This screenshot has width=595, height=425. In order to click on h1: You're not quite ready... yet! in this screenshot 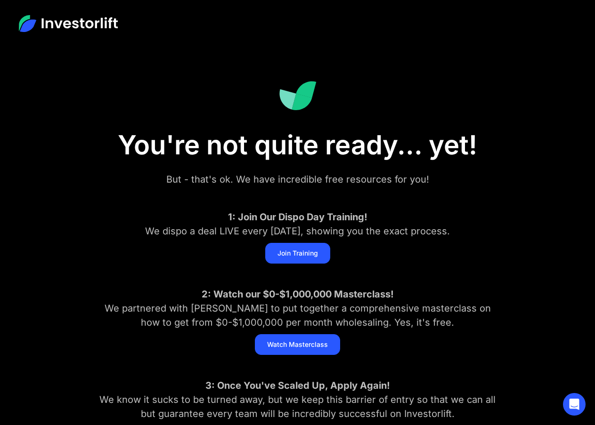, I will do `click(298, 145)`.